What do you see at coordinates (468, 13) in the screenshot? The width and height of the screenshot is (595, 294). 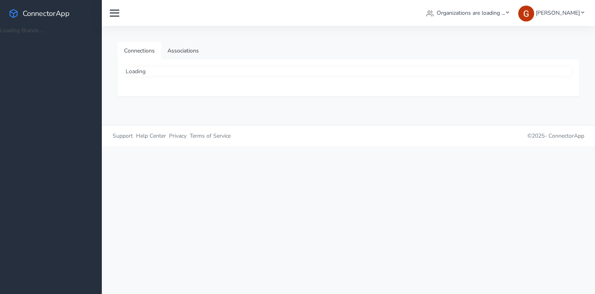 I see `a: Organizations are loading ...` at bounding box center [468, 13].